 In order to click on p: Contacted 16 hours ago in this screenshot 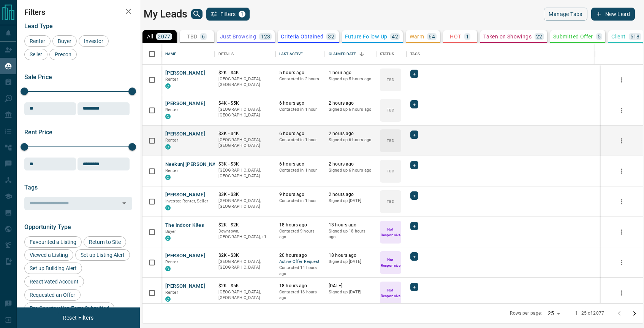, I will do `click(300, 295)`.